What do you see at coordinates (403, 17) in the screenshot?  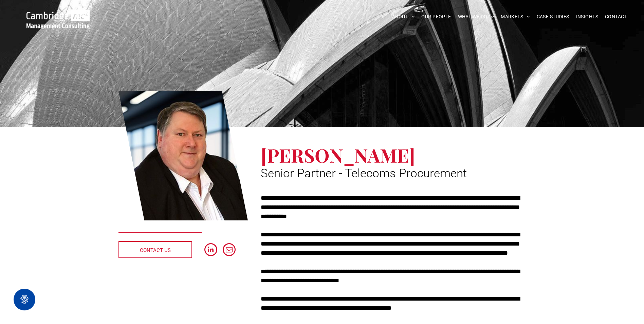 I see `a: ABOUT` at bounding box center [403, 17].